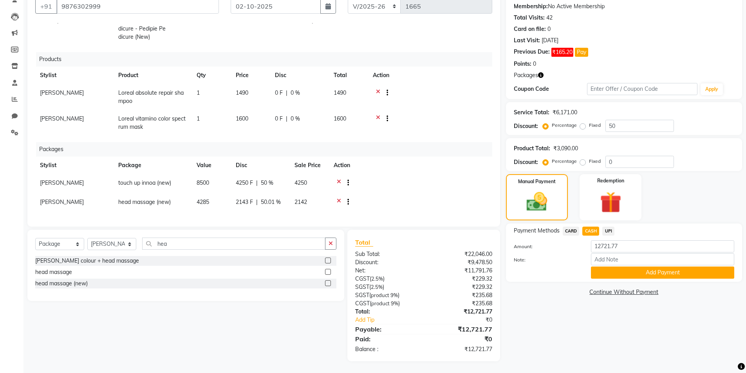 Image resolution: width=746 pixels, height=373 pixels. I want to click on span: Total, so click(364, 242).